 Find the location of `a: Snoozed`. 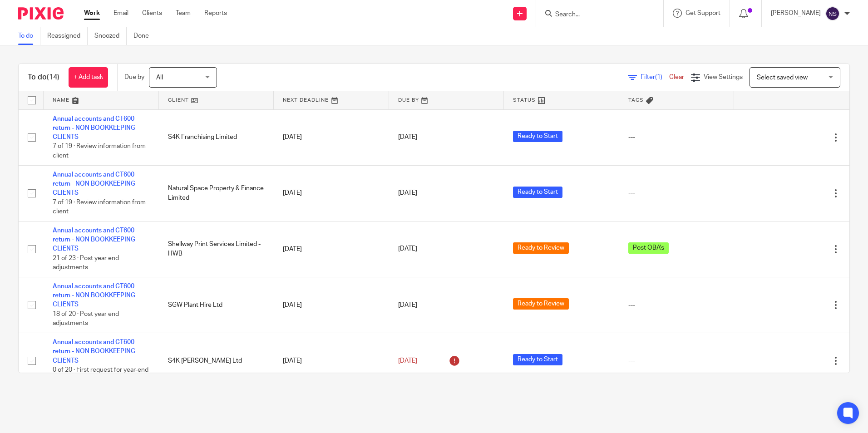

a: Snoozed is located at coordinates (110, 36).